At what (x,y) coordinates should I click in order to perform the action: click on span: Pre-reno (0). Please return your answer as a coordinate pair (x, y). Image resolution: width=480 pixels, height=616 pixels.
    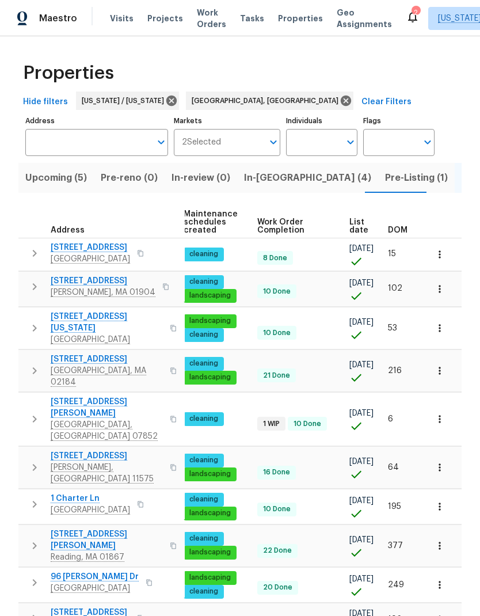
    Looking at the image, I should click on (129, 178).